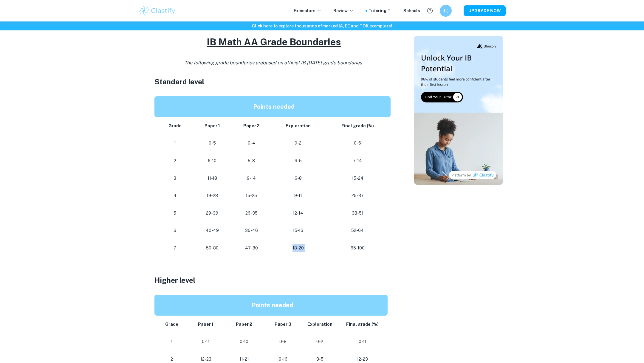  What do you see at coordinates (412, 10) in the screenshot?
I see `a: Schools` at bounding box center [412, 10].